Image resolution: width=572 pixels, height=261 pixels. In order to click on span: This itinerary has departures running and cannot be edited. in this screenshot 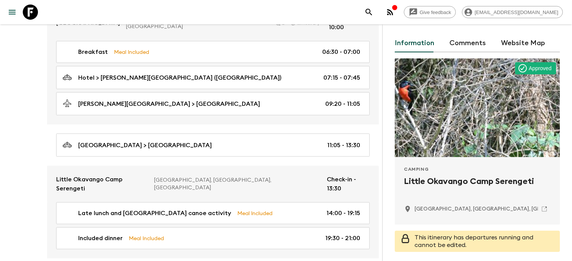, I will do `click(474, 241)`.